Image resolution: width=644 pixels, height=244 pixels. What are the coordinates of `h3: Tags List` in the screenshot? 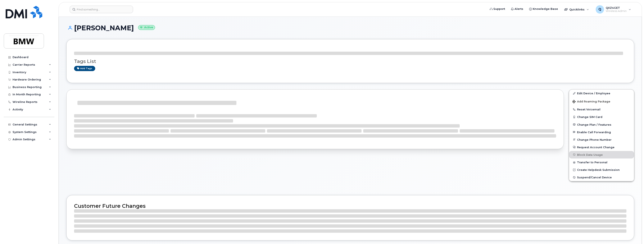 It's located at (350, 61).